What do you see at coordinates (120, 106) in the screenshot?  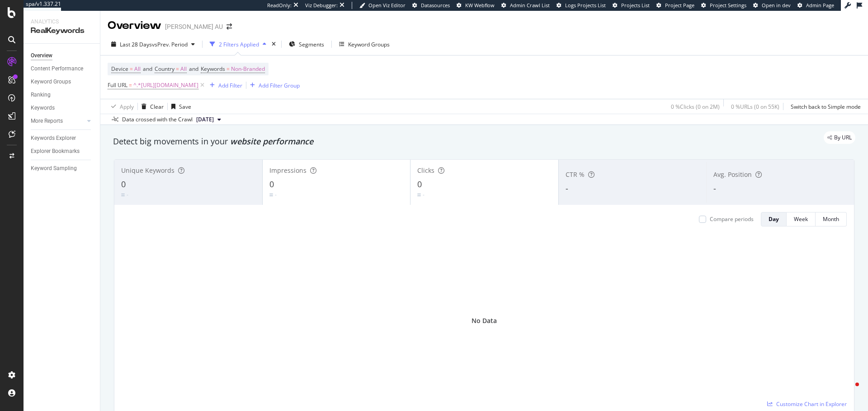 I see `button: Apply` at bounding box center [120, 106].